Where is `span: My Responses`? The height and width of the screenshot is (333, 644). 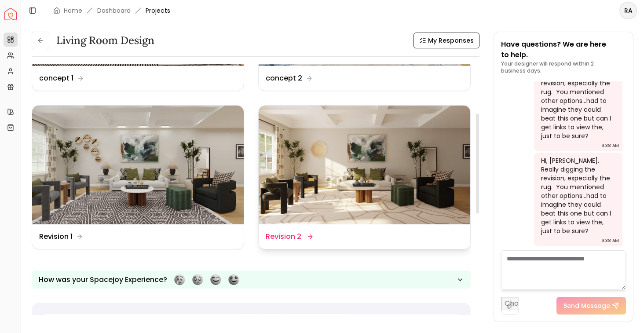
span: My Responses is located at coordinates (451, 41).